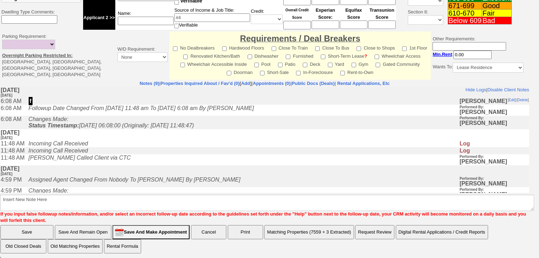 The width and height of the screenshot is (539, 258). What do you see at coordinates (194, 47) in the screenshot?
I see `label: No Dealbreakers` at bounding box center [194, 47].